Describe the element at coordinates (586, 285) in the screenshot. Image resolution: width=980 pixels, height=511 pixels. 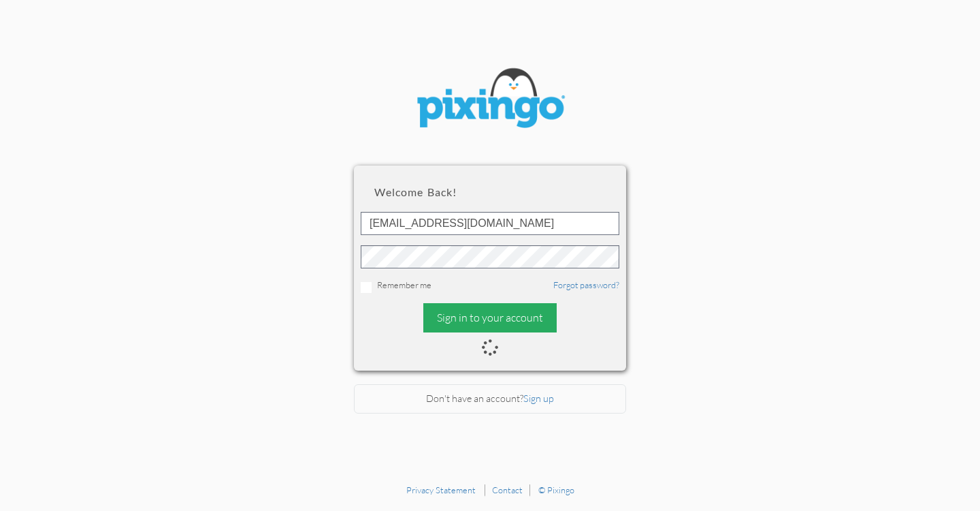
I see `a: Forgot password?` at that location.